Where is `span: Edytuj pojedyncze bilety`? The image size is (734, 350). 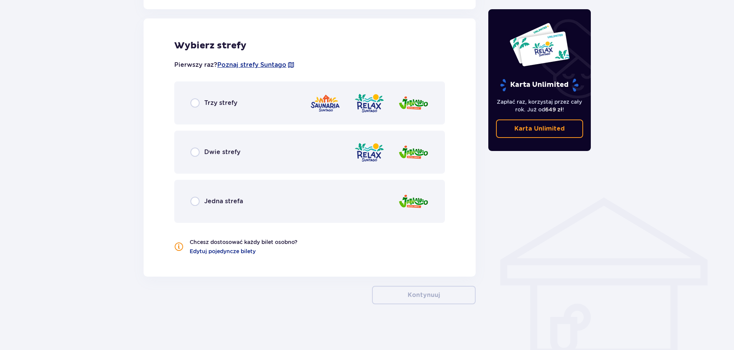 span: Edytuj pojedyncze bilety is located at coordinates (223, 251).